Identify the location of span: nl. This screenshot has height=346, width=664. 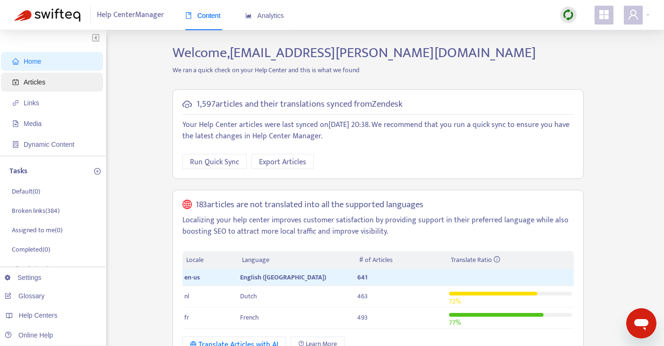
(187, 296).